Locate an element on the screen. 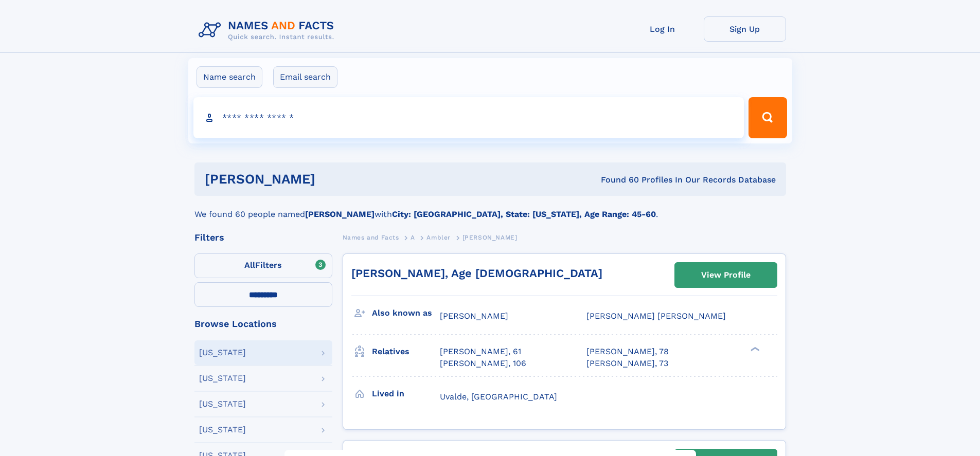 The width and height of the screenshot is (980, 456). h3: Relatives is located at coordinates (406, 352).